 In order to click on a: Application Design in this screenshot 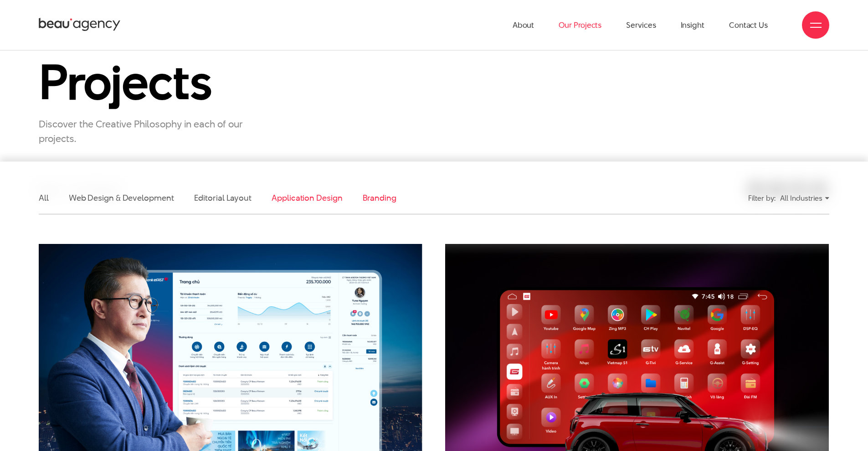, I will do `click(307, 197)`.